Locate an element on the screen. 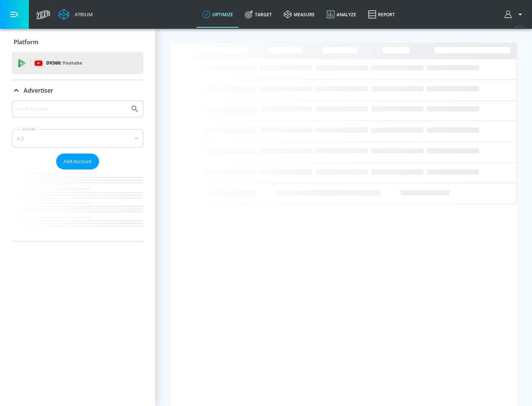  div: DV360: Youtube is located at coordinates (78, 63).